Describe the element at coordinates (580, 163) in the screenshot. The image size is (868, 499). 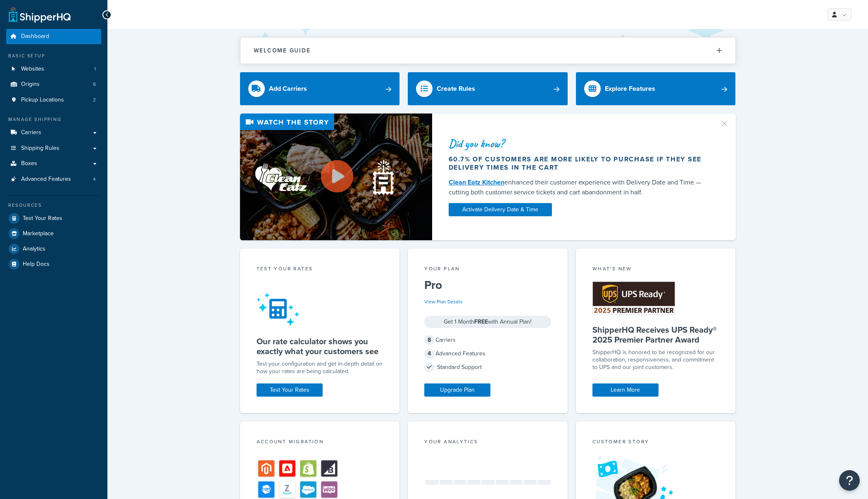
I see `div: 60.7% of customers are more likely to purchase if they see delivery times in the cart` at that location.